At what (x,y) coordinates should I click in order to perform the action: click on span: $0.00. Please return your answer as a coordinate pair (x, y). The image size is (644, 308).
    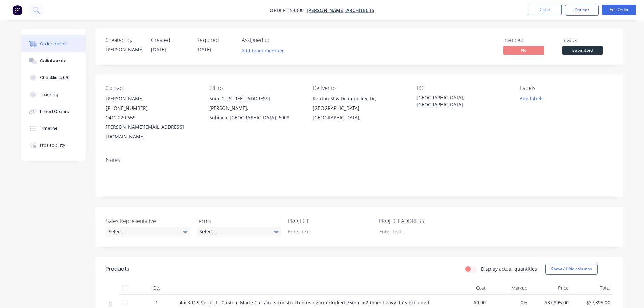
    Looking at the image, I should click on (468, 302).